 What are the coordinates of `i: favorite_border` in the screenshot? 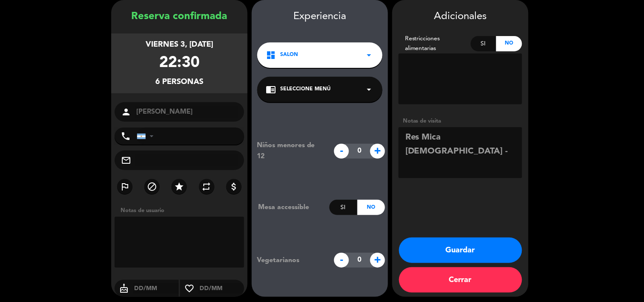 It's located at (189, 289).